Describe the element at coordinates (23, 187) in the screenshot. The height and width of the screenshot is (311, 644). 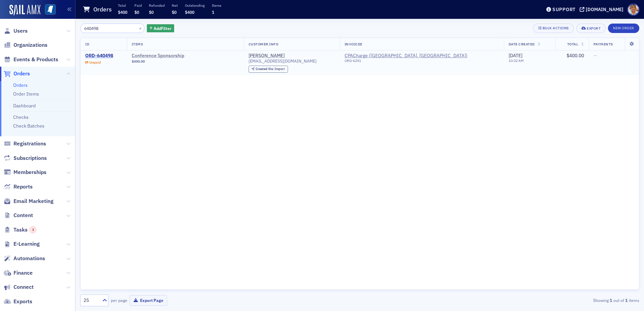
I see `span: Reports` at that location.